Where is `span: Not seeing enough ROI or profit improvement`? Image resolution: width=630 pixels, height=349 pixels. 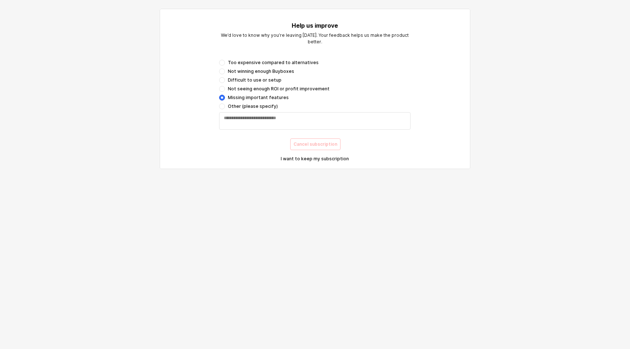 span: Not seeing enough ROI or profit improvement is located at coordinates (279, 89).